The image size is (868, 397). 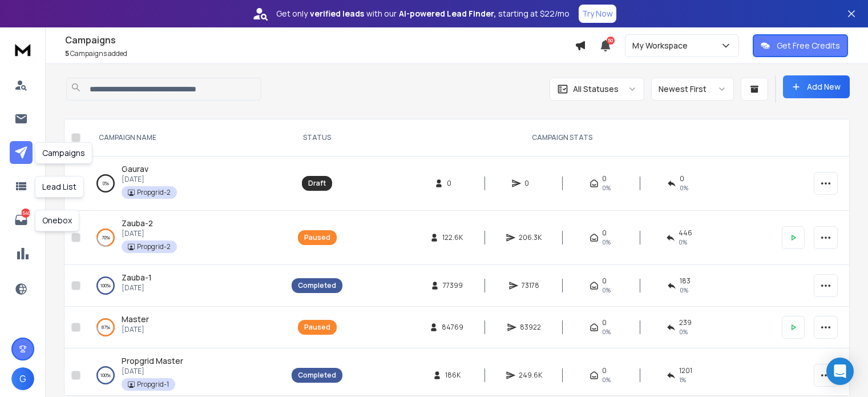 I want to click on p: Campaigns added, so click(x=320, y=54).